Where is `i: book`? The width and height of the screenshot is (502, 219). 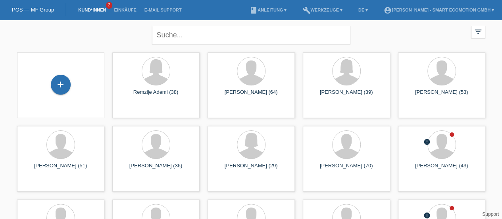 i: book is located at coordinates (254, 10).